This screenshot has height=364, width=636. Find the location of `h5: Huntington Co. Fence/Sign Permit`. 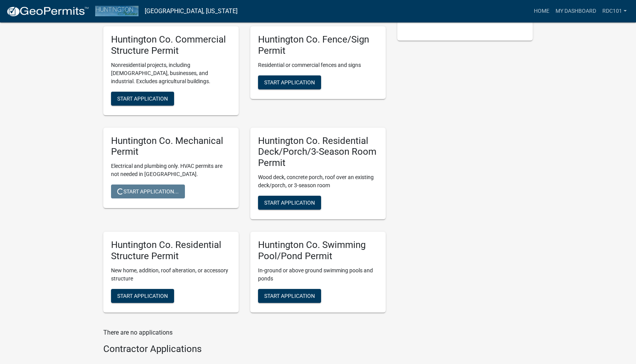

h5: Huntington Co. Fence/Sign Permit is located at coordinates (318, 45).